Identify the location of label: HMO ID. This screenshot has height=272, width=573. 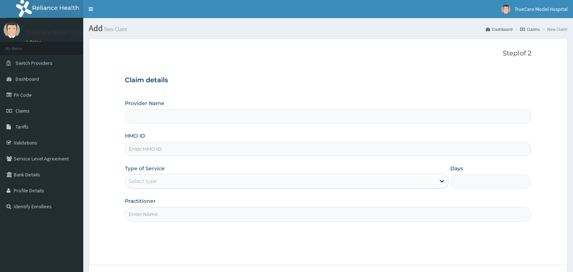
(135, 136).